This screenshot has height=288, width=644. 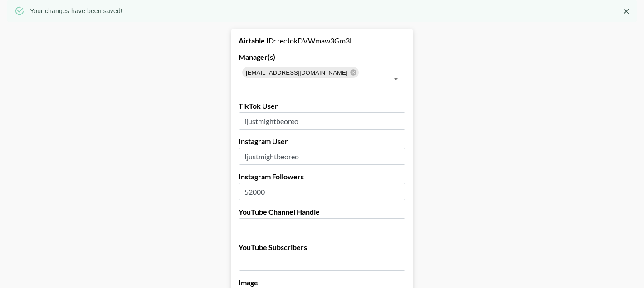 What do you see at coordinates (322, 41) in the screenshot?
I see `div: recJokDVWmaw3Gm3l` at bounding box center [322, 41].